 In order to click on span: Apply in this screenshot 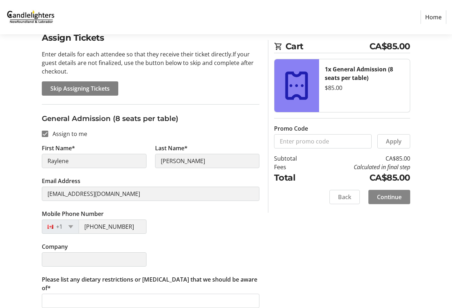, I will do `click(394, 141)`.